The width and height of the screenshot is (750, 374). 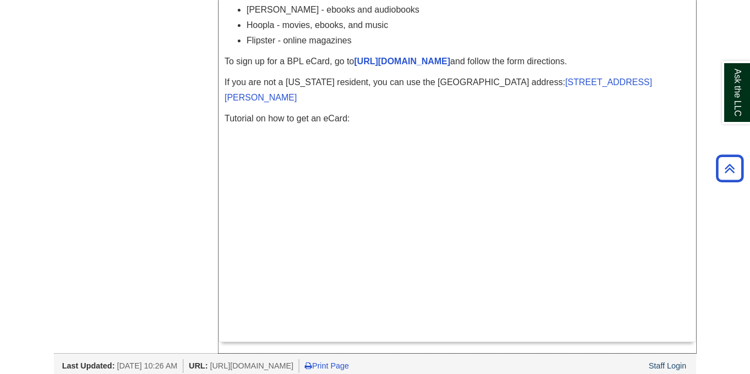 I want to click on p: Tutorial on how to get an eCard:, so click(x=457, y=119).